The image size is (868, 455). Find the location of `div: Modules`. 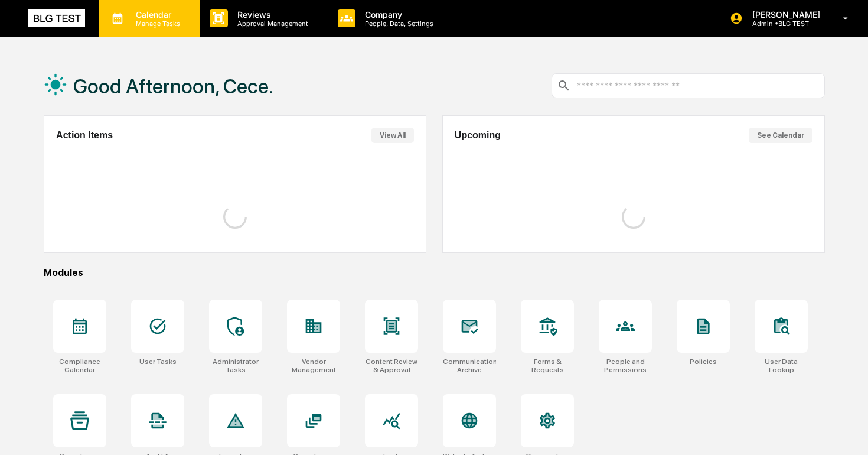

div: Modules is located at coordinates (434, 273).